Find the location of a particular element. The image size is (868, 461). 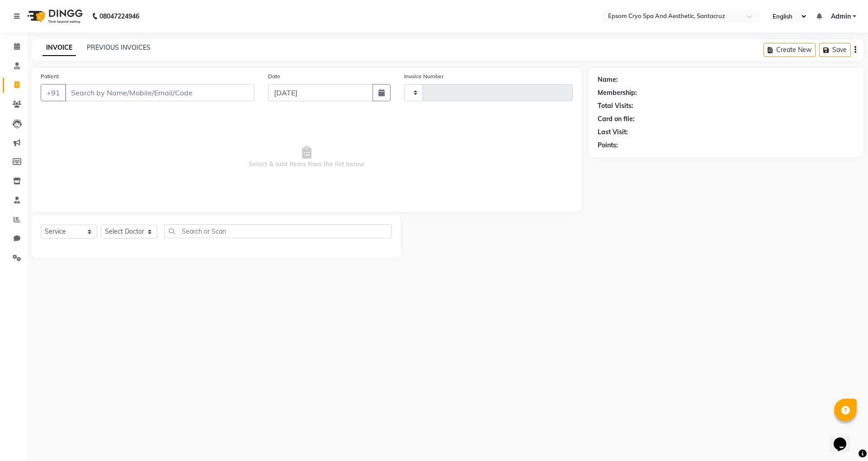

div: Total Visits: is located at coordinates (615, 106).